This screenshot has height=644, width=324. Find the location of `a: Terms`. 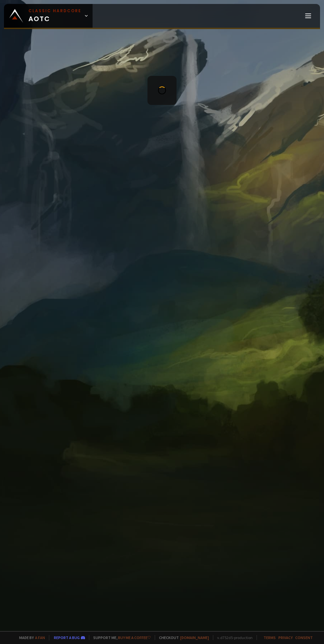

a: Terms is located at coordinates (270, 638).